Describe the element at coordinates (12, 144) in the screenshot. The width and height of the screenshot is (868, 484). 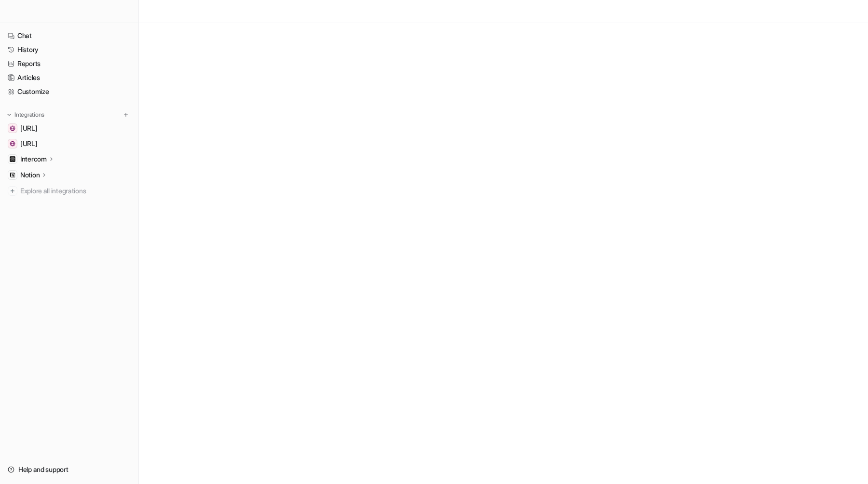
I see `img: www.eesel.ai` at that location.